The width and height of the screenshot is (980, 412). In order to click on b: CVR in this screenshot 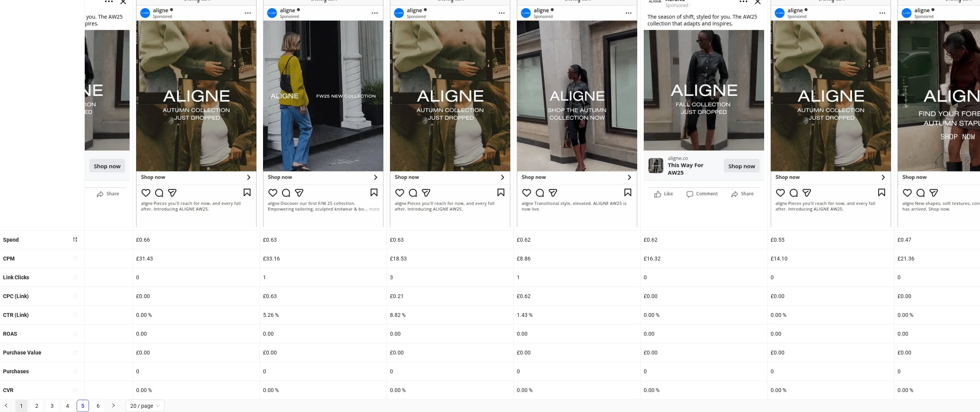, I will do `click(8, 390)`.